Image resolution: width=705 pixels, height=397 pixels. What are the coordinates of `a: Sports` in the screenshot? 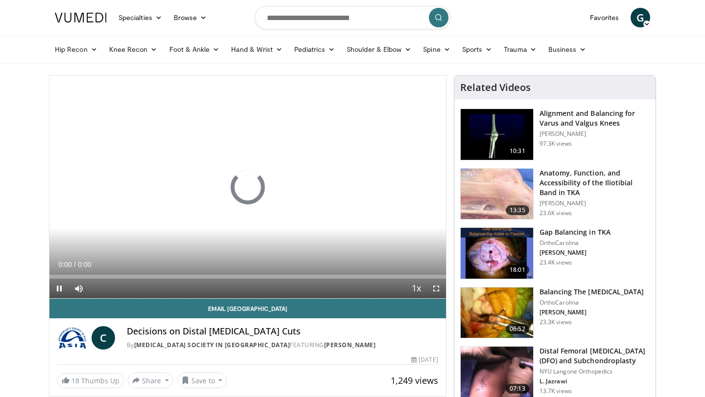 It's located at (477, 49).